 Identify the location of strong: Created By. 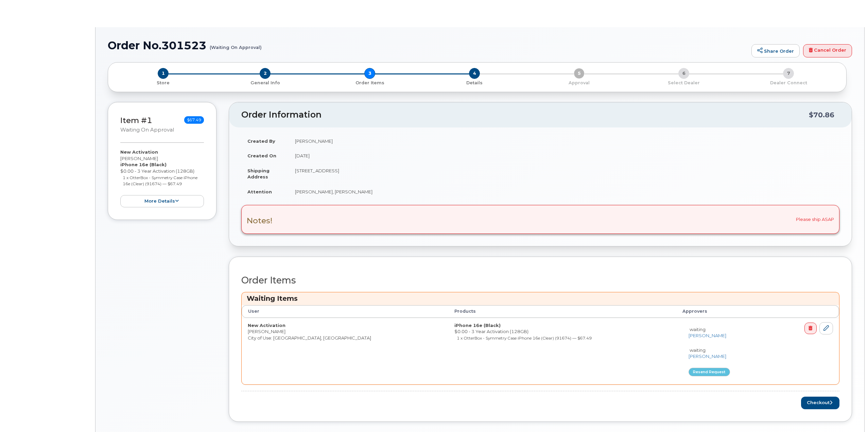
(261, 141).